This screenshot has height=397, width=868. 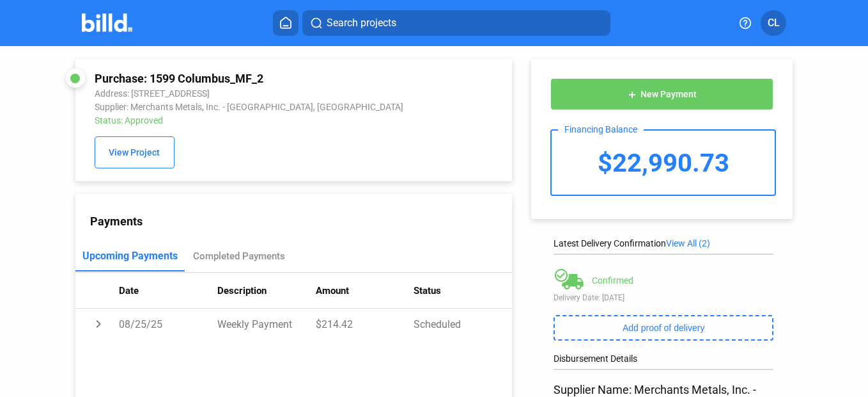 I want to click on div: Disbursement Details, so click(x=664, y=358).